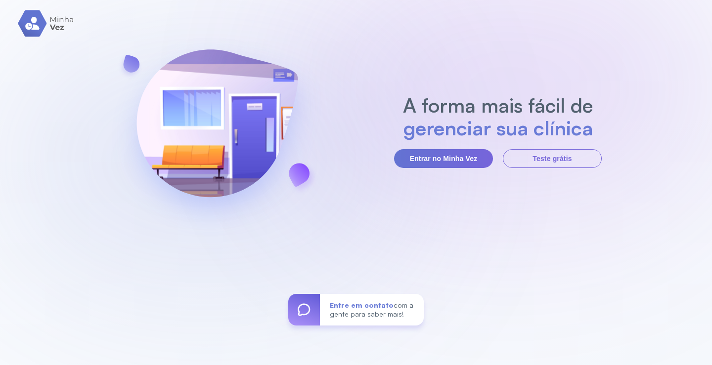 Image resolution: width=712 pixels, height=365 pixels. What do you see at coordinates (356, 310) in the screenshot?
I see `a: Entre em contatocom a gente para saber mais!` at bounding box center [356, 310].